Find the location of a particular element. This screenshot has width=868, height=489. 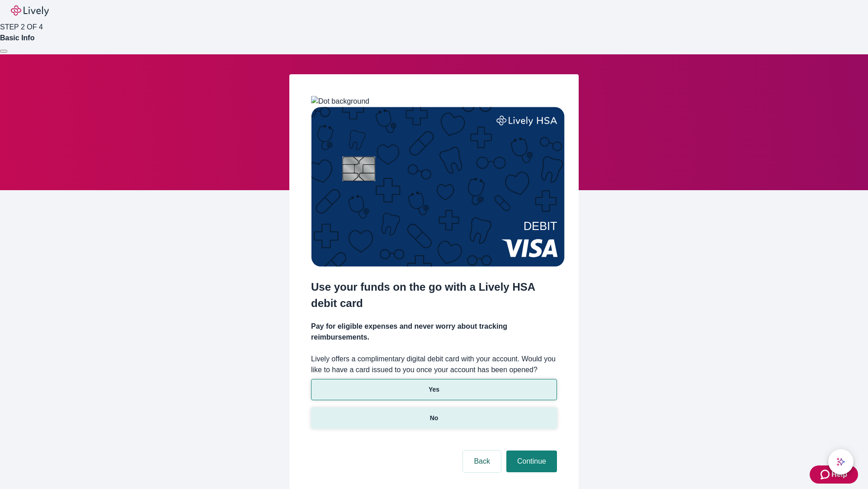

button: No is located at coordinates (434, 418).